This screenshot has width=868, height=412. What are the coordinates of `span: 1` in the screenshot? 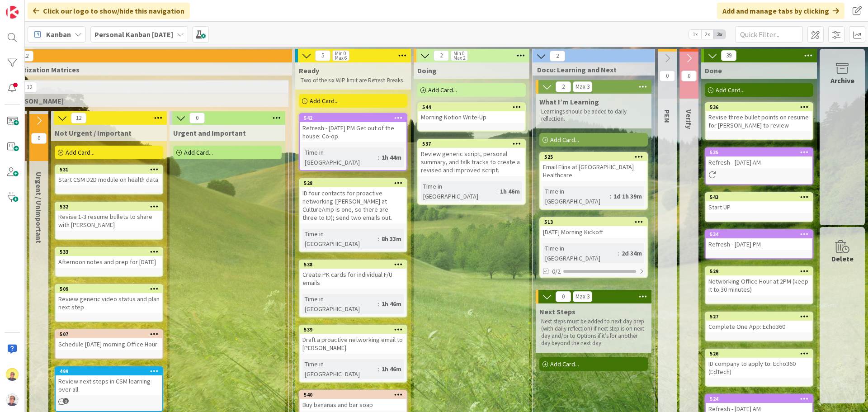 It's located at (65, 401).